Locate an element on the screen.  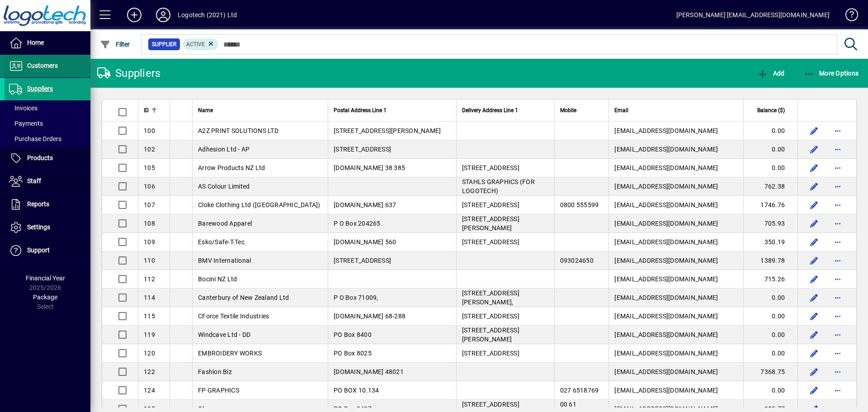
span: BMV International is located at coordinates (224, 261).